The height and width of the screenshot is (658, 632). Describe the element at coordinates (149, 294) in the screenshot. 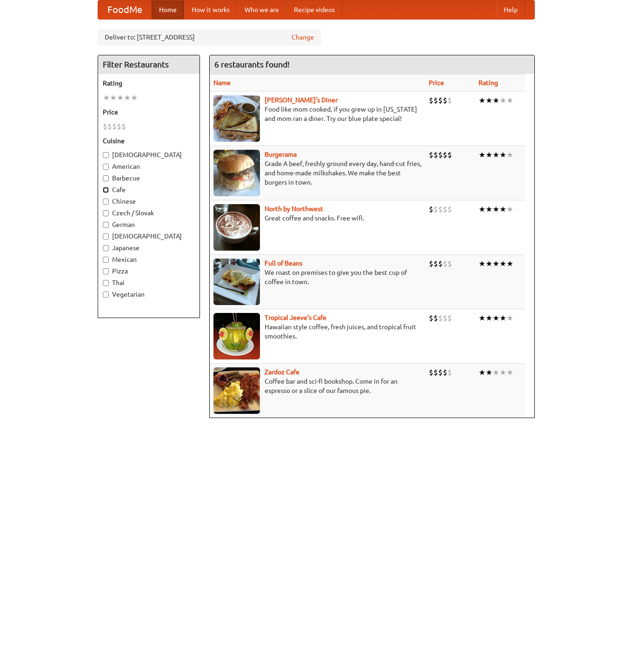

I see `label: Vegetarian` at that location.